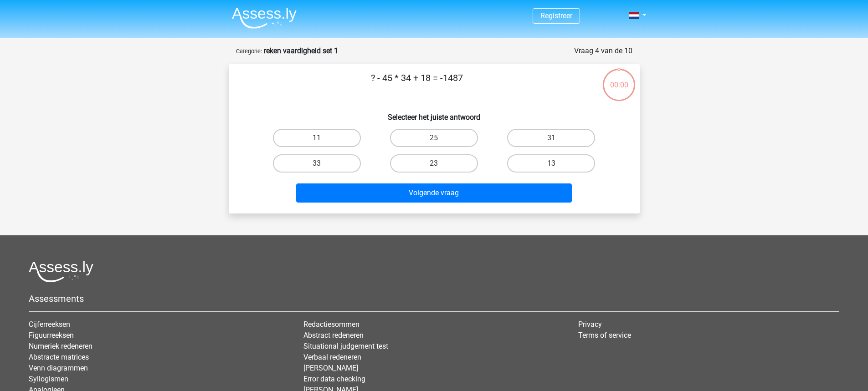 Image resolution: width=868 pixels, height=391 pixels. I want to click on label: 25, so click(434, 138).